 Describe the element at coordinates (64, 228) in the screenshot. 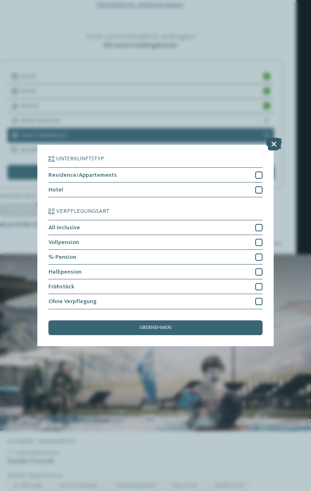

I see `span: All inclusive` at that location.